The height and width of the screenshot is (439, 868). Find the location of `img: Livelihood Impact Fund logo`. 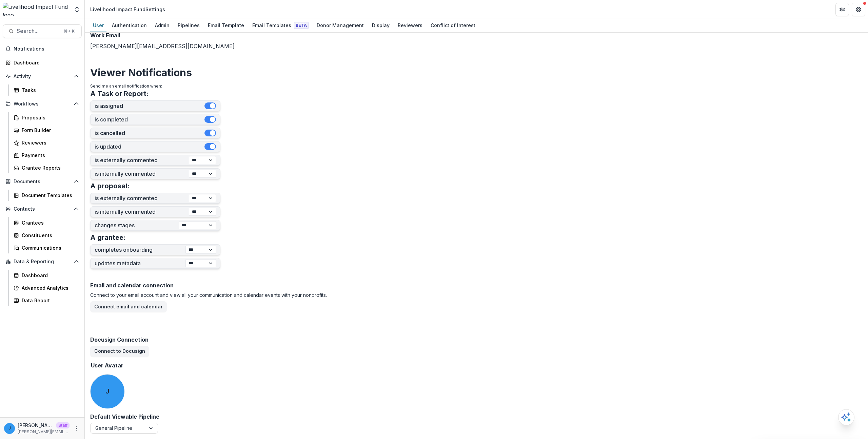

img: Livelihood Impact Fund logo is located at coordinates (36, 10).